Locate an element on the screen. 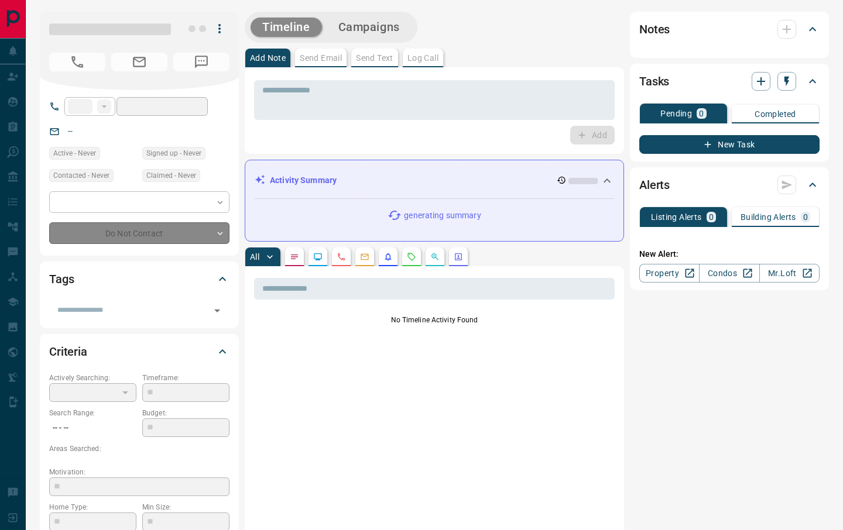 This screenshot has width=843, height=530. div: Tags is located at coordinates (139, 279).